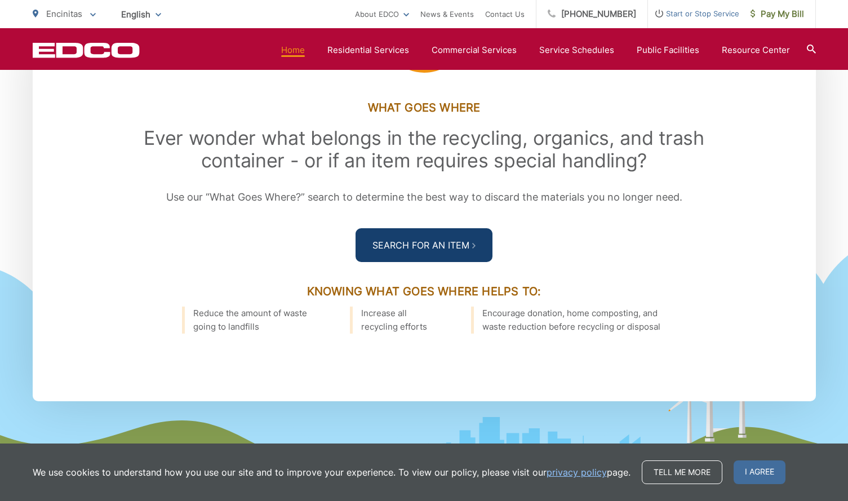 The image size is (848, 501). What do you see at coordinates (569, 320) in the screenshot?
I see `li: Encourage donation, home composting, and waste reduction before recycling or disposal` at bounding box center [569, 320].